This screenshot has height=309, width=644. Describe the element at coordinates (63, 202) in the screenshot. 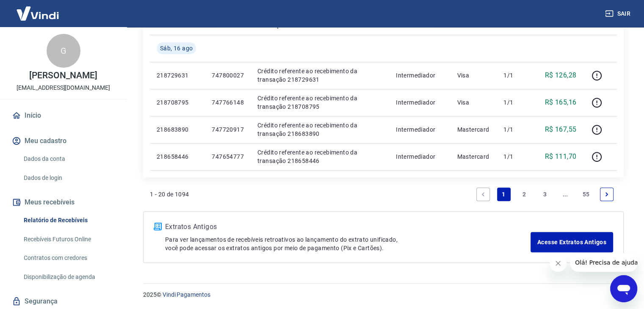

I see `button: Meus recebíveis` at that location.